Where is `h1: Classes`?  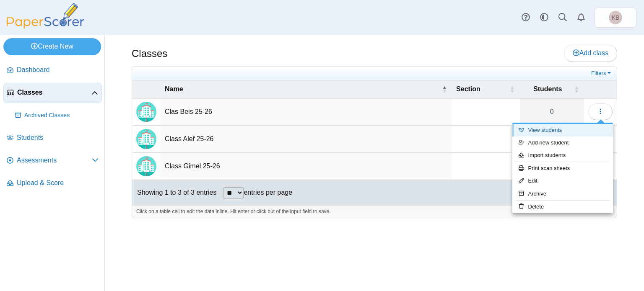 h1: Classes is located at coordinates (150, 53).